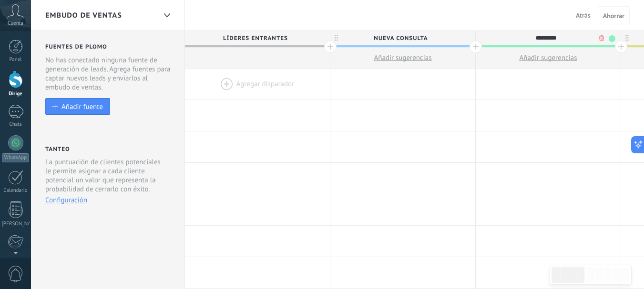 The image size is (644, 289). I want to click on button: Configuración, so click(66, 200).